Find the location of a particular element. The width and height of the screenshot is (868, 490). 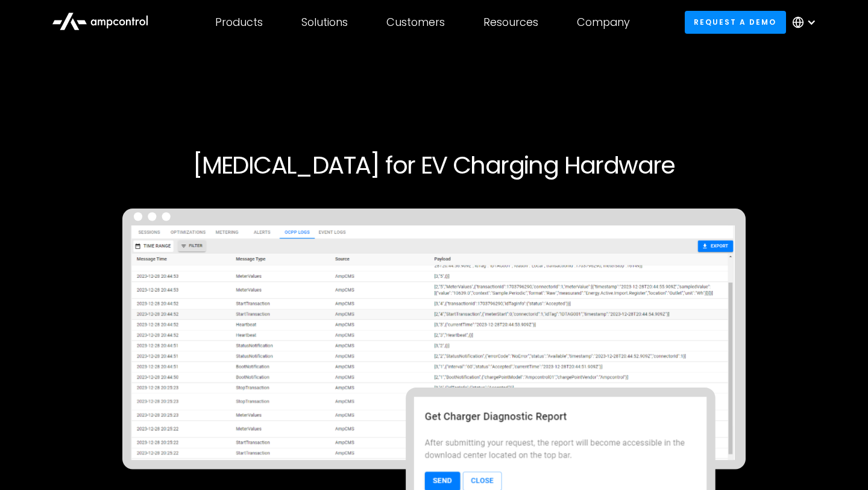

a: Request a demo is located at coordinates (736, 21).